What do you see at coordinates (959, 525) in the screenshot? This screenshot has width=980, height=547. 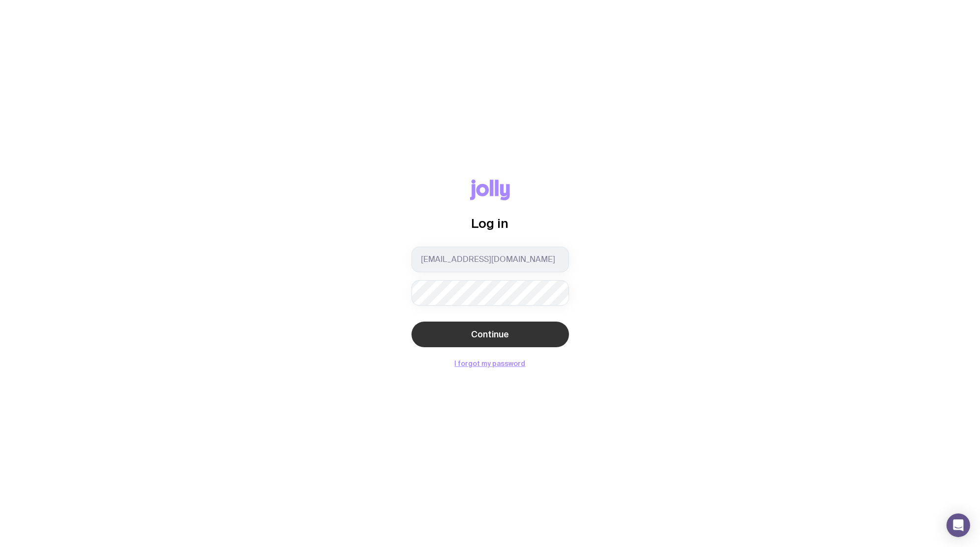 I see `div: Open Intercom Messenger` at bounding box center [959, 525].